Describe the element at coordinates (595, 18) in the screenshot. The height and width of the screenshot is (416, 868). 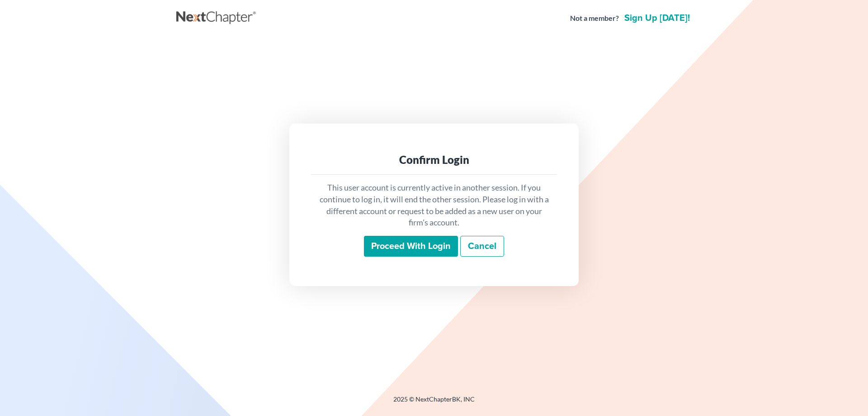
I see `strong: Not a member?` at that location.